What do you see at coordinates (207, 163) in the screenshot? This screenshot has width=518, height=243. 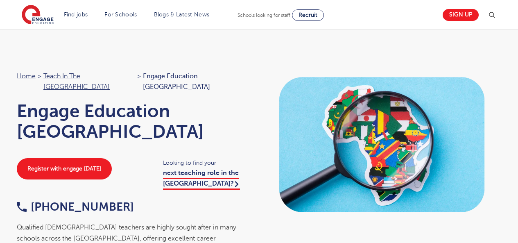 I see `span: Looking to find your` at bounding box center [207, 163].